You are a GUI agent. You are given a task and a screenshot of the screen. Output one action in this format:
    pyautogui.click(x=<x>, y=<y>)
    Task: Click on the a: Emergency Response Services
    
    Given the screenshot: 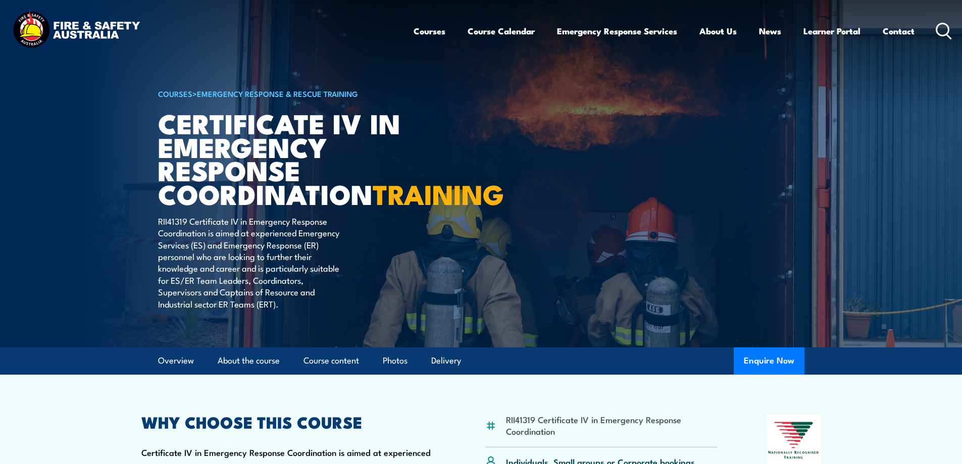 What is the action you would take?
    pyautogui.click(x=617, y=31)
    